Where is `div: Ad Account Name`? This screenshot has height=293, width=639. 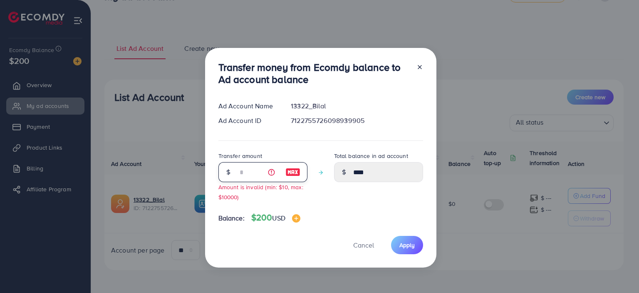
div: Ad Account Name is located at coordinates (248, 106).